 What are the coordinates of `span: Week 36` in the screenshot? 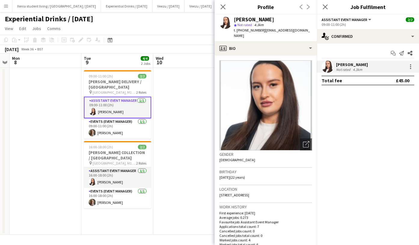 It's located at (27, 49).